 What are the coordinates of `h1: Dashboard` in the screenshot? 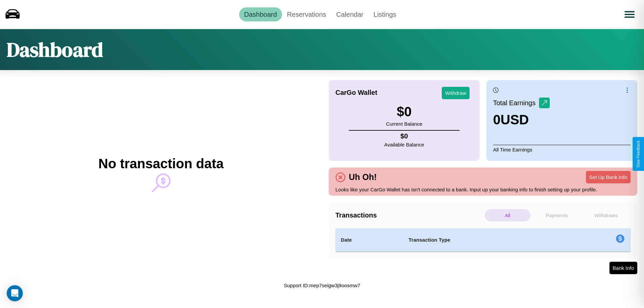 It's located at (55, 50).